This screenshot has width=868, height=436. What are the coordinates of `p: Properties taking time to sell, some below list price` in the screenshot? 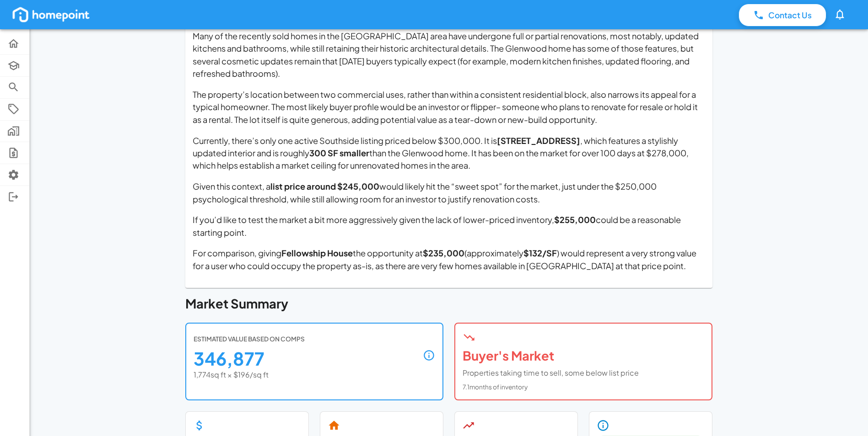 It's located at (584, 373).